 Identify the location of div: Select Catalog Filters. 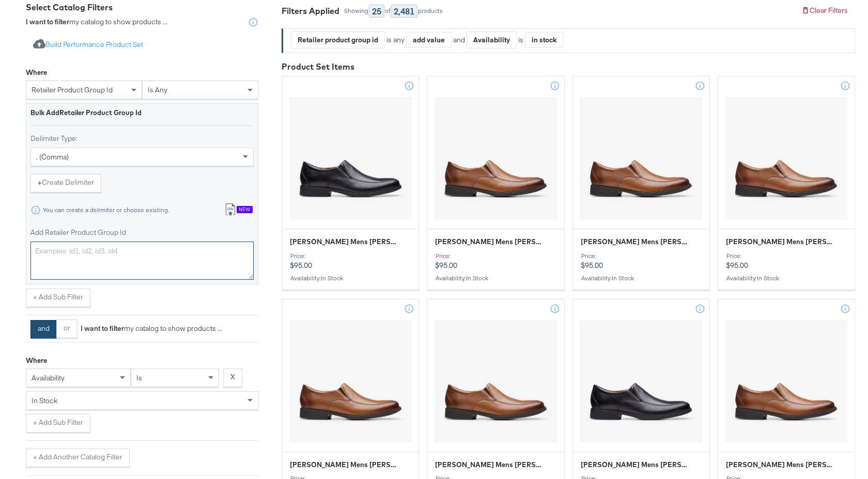
(142, 8).